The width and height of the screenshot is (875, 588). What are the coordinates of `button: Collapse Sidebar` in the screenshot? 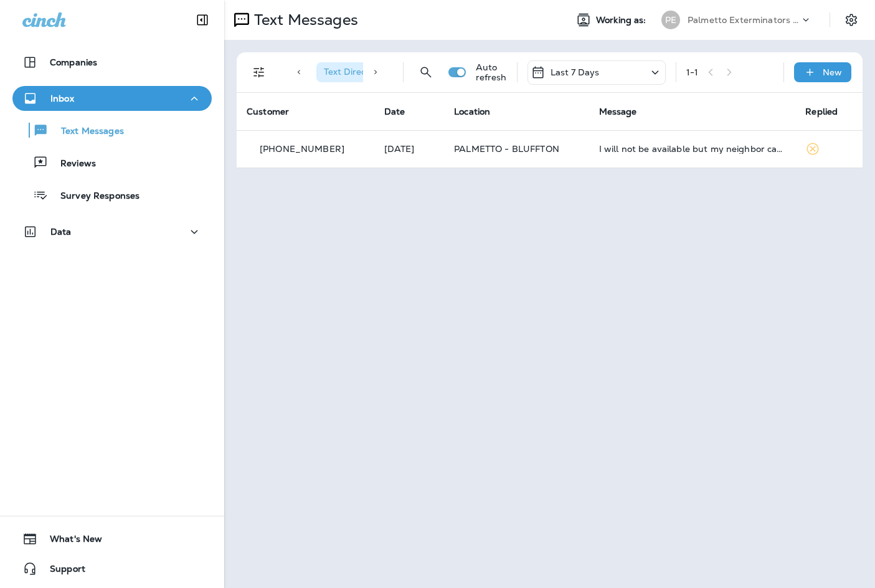 It's located at (202, 20).